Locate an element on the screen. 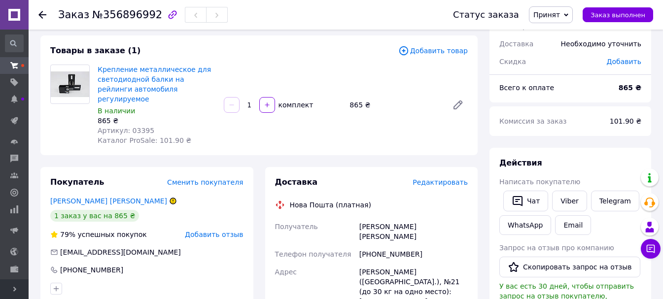  span: Всего к оплате is located at coordinates (527, 88).